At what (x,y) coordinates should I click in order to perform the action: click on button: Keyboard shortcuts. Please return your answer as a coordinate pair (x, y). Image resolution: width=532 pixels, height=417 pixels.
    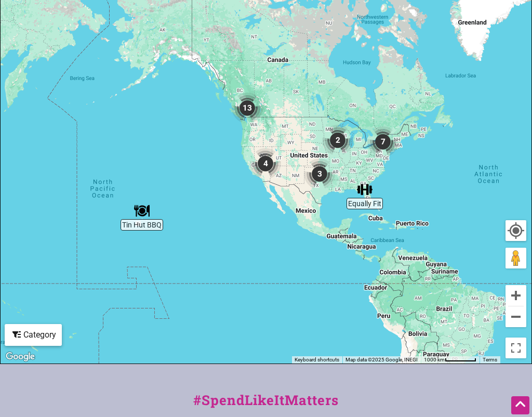
    Looking at the image, I should click on (317, 360).